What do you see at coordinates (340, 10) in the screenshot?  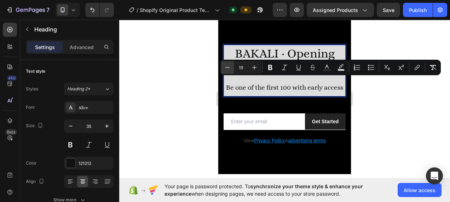 I see `button: Assigned Products` at bounding box center [340, 10].